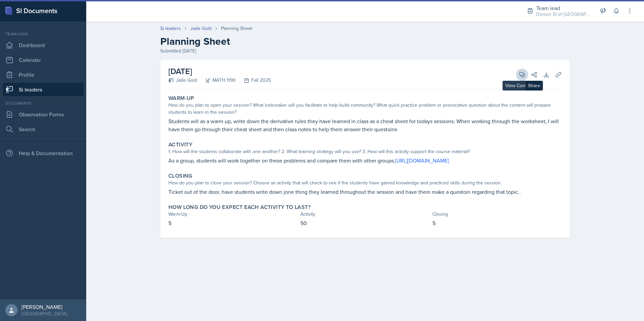 The image size is (644, 321). Describe the element at coordinates (365, 192) in the screenshot. I see `p: Ticket out of the door, have students write down jone thing they learned throughout the session a...` at that location.